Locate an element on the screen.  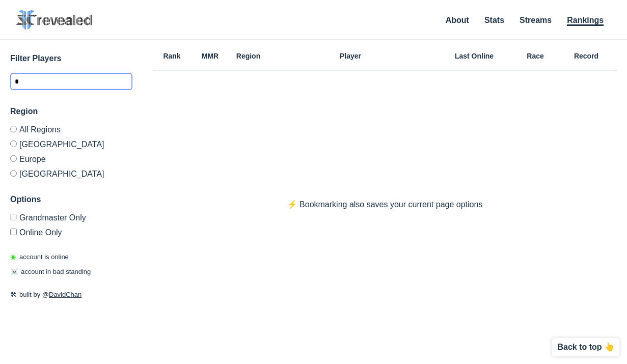
input: Online Only is located at coordinates (13, 232).